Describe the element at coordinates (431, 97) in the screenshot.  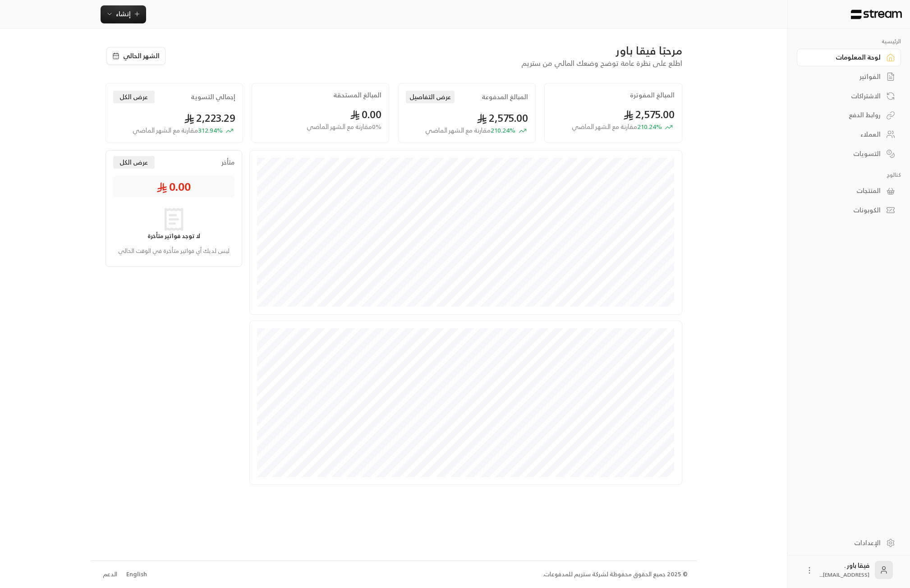
I see `button: عرض التفاصيل` at that location.